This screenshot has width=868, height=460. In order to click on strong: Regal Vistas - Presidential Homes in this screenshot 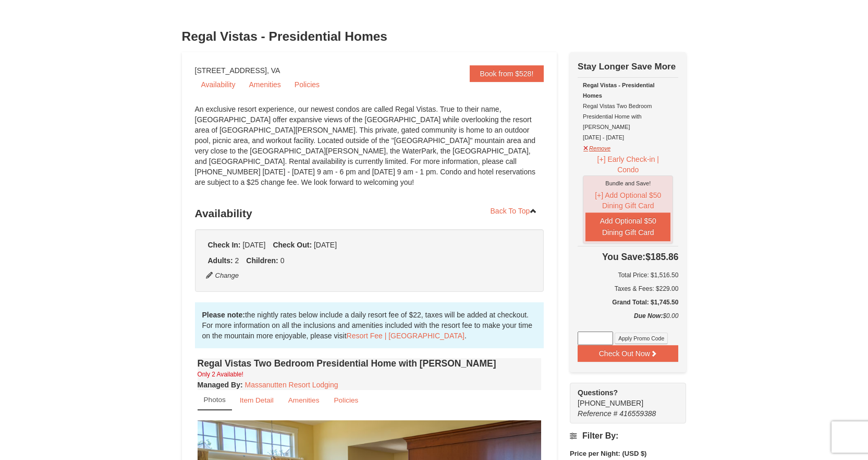, I will do `click(618, 90)`.